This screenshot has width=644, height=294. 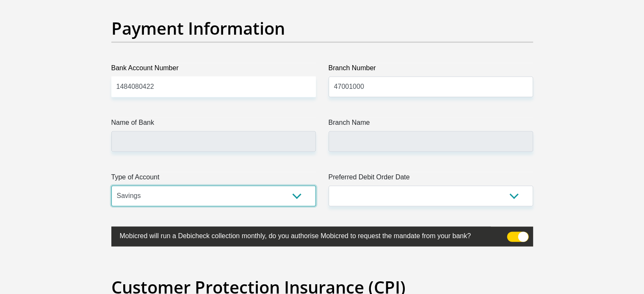 I want to click on input: Name of Bank, so click(x=213, y=141).